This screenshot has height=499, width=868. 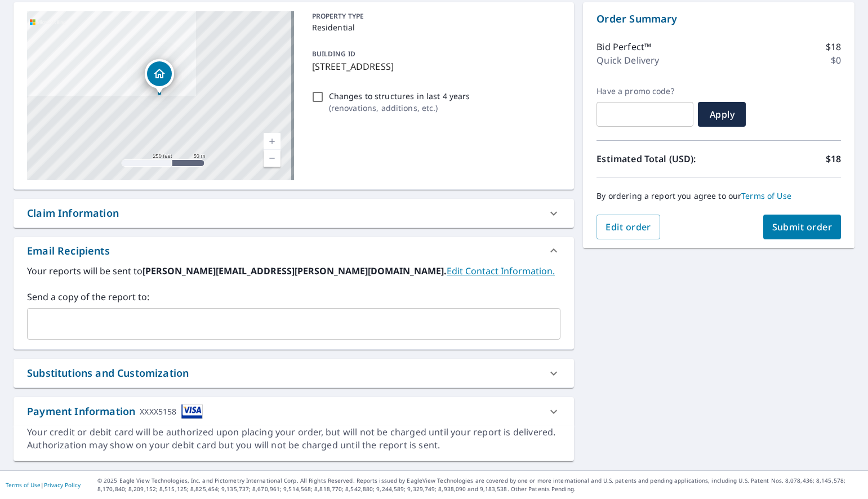 I want to click on span: Submit order, so click(x=802, y=227).